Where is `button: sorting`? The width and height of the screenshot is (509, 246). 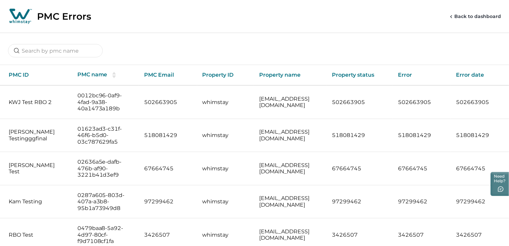 button: sorting is located at coordinates (114, 75).